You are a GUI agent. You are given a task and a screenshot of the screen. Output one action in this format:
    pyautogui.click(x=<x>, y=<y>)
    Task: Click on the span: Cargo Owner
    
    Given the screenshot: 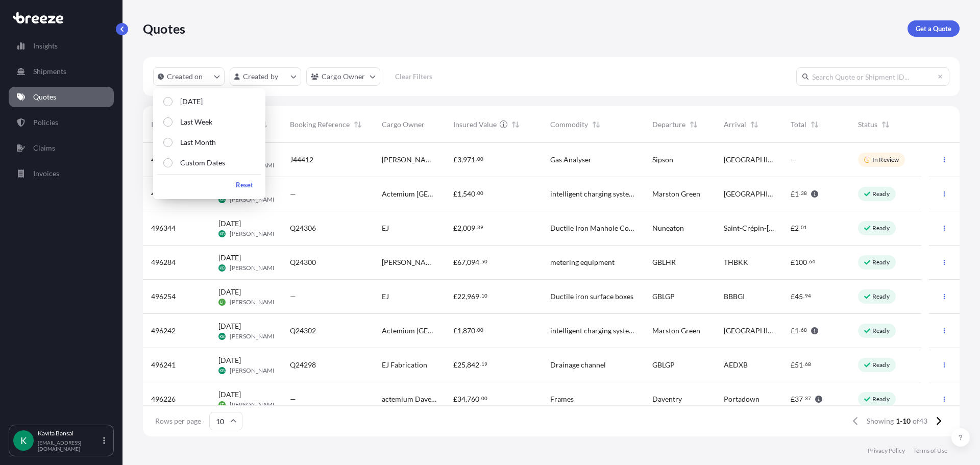 What is the action you would take?
    pyautogui.click(x=403, y=124)
    